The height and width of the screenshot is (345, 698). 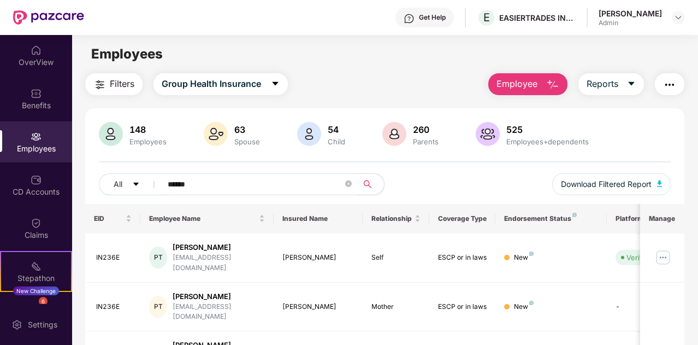 What do you see at coordinates (207, 218) in the screenshot?
I see `th: Employee Name` at bounding box center [207, 218].